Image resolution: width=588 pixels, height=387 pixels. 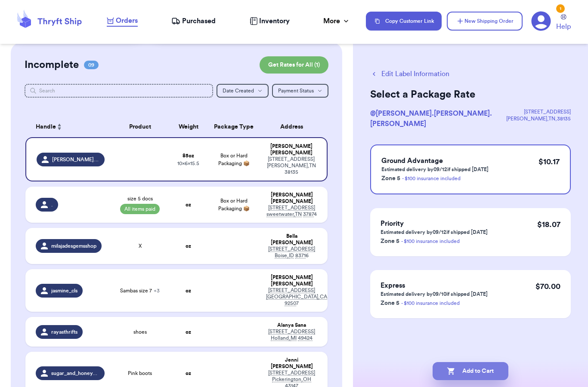 What do you see at coordinates (294, 127) in the screenshot?
I see `th: Address` at bounding box center [294, 127].